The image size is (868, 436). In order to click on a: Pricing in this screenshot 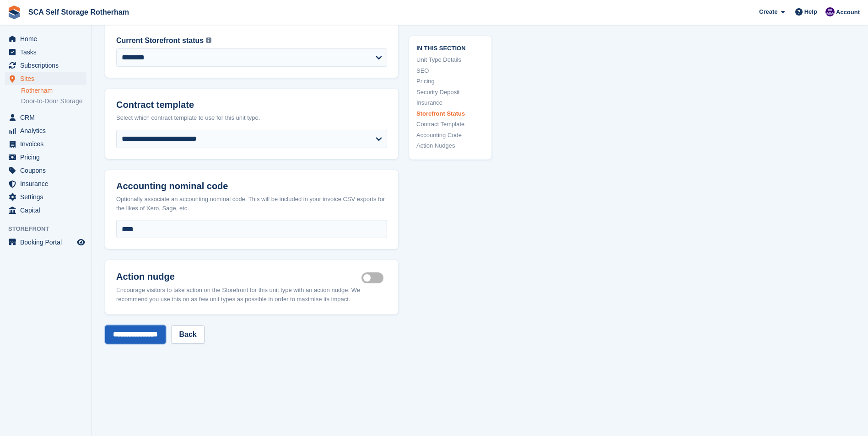, I will do `click(450, 81)`.